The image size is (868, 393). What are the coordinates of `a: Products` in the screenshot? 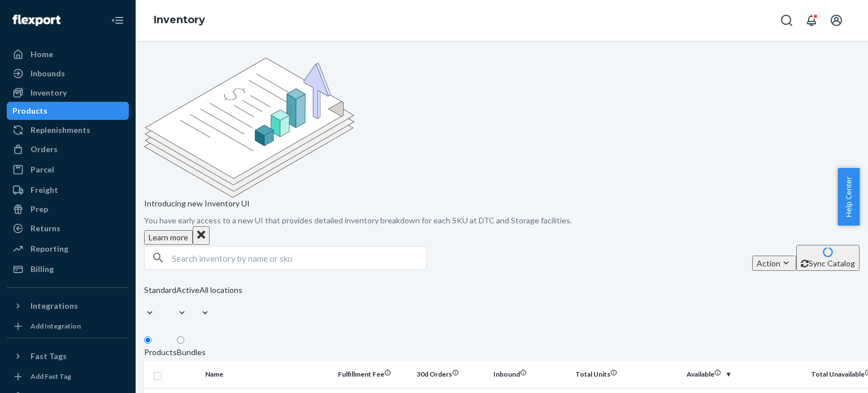 It's located at (68, 111).